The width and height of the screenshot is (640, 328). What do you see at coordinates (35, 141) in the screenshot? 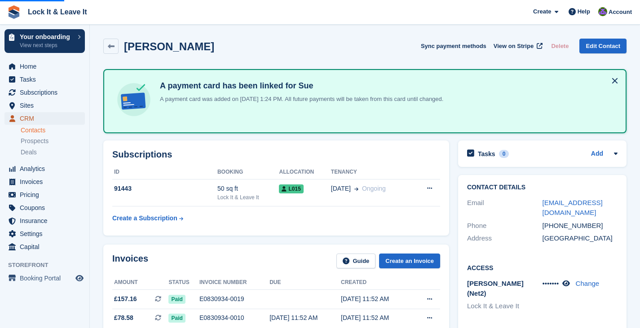
I see `span: Prospects` at bounding box center [35, 141].